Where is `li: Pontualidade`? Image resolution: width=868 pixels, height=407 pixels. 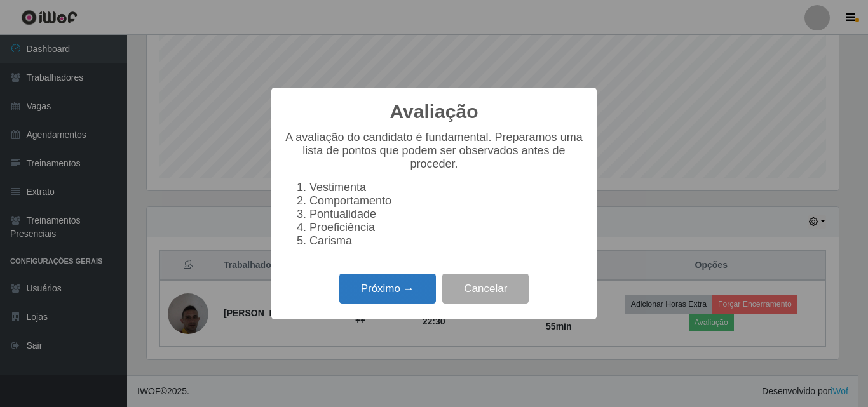 li: Pontualidade is located at coordinates (447, 214).